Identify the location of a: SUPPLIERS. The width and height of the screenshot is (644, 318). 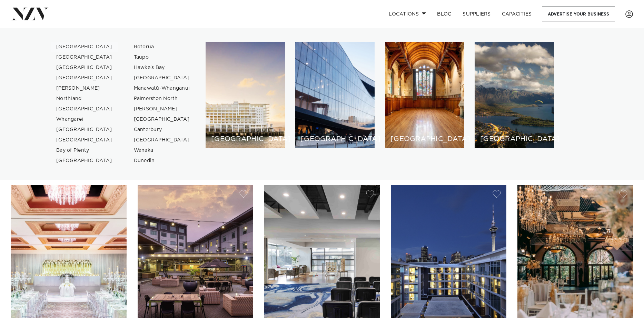
(476, 14).